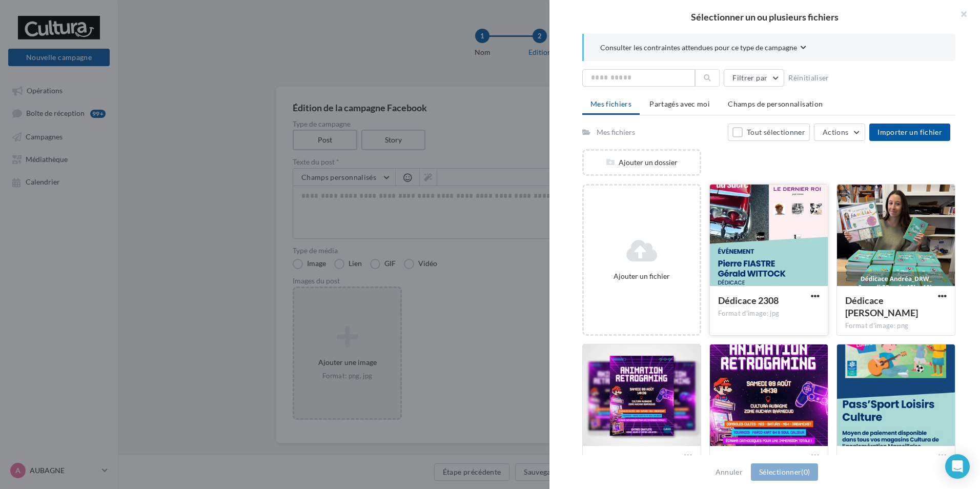 This screenshot has width=980, height=489. I want to click on span: Consulter les contraintes attendues pour ce type de campagne, so click(699, 48).